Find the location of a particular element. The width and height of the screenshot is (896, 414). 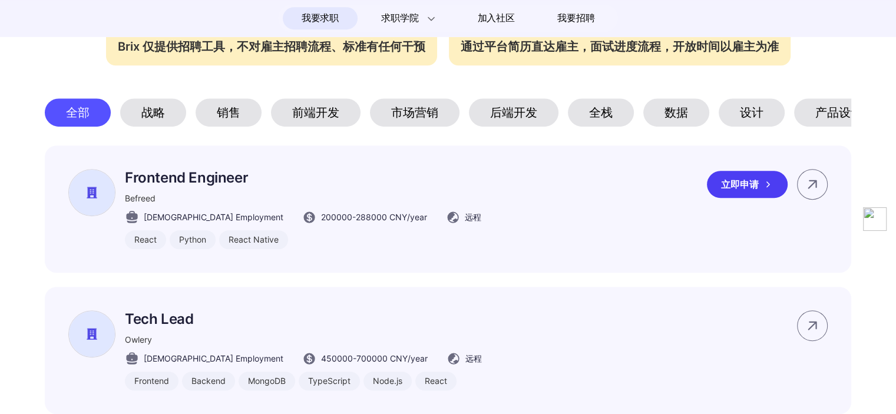

span: 我要求职 is located at coordinates (320, 18).